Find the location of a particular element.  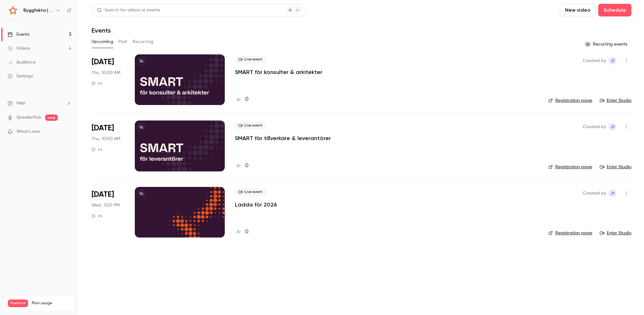

a: SMART för konsulter & arkitekter is located at coordinates (278, 72).